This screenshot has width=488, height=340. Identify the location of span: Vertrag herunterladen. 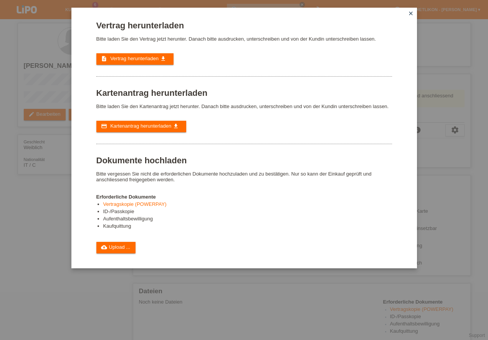
(134, 58).